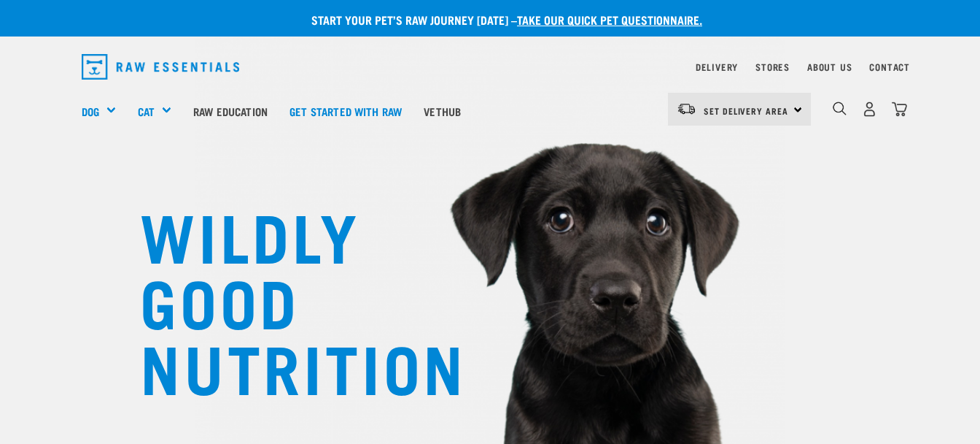 This screenshot has height=444, width=980. I want to click on img: Raw Essentials Logo, so click(160, 66).